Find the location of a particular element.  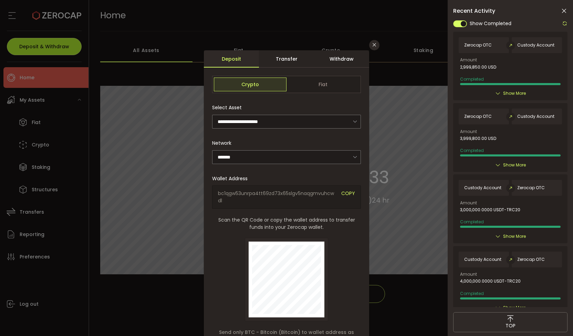

label: Wallet Address is located at coordinates (232, 178).